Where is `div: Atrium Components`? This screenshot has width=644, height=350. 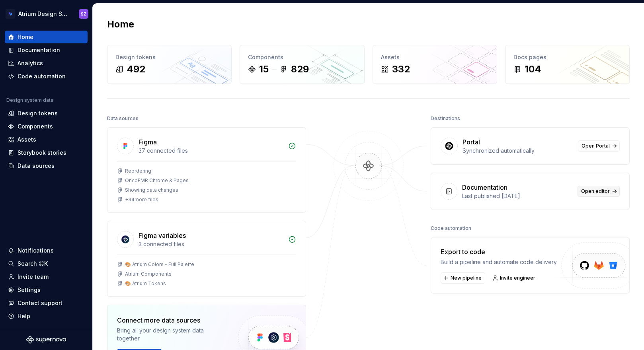
div: Atrium Components is located at coordinates (148, 274).